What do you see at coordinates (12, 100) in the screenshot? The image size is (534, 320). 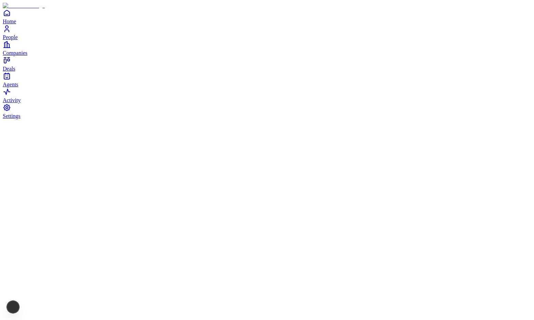 I see `span: Activity` at bounding box center [12, 100].